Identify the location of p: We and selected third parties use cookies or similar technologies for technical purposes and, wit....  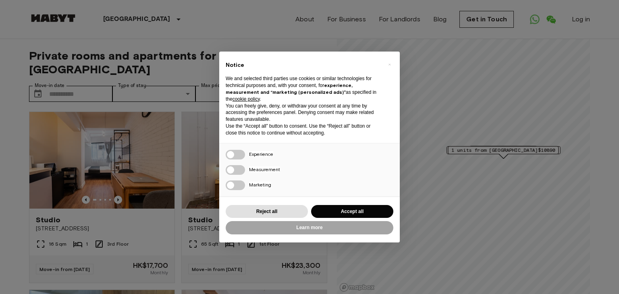
(303, 89).